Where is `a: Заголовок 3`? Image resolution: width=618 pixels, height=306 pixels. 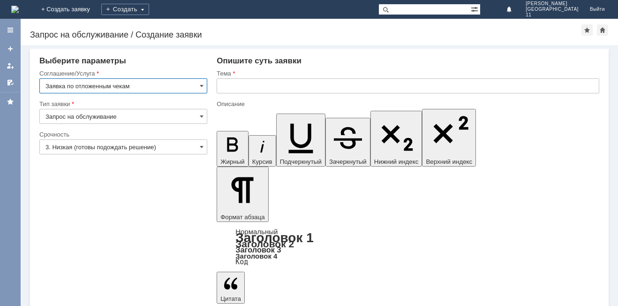 a: Заголовок 3 is located at coordinates (258, 249).